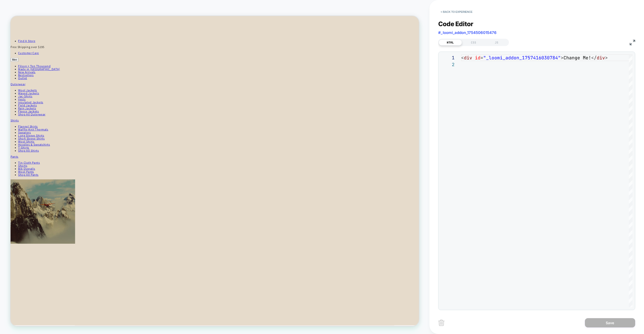 Image resolution: width=644 pixels, height=334 pixels. I want to click on a: Tin Cloth Pants, so click(24, 196).